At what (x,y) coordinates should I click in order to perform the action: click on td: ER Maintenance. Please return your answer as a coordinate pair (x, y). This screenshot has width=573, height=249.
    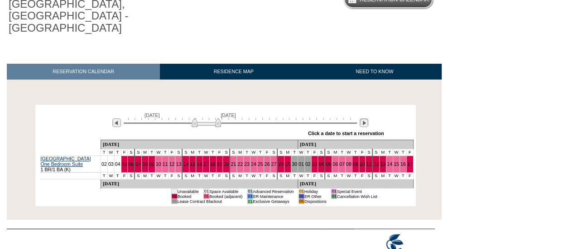
    Looking at the image, I should click on (273, 196).